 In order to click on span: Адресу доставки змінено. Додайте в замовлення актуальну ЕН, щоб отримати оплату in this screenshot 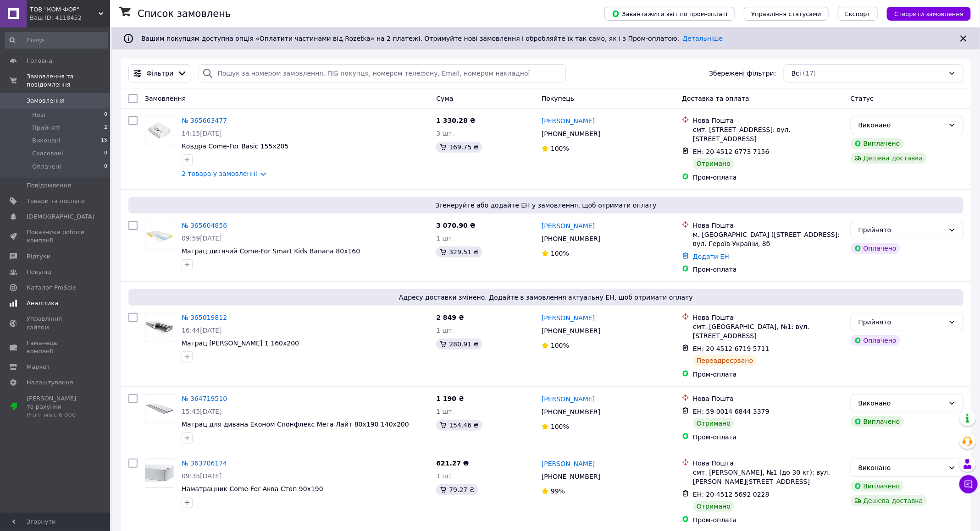, I will do `click(546, 298)`.